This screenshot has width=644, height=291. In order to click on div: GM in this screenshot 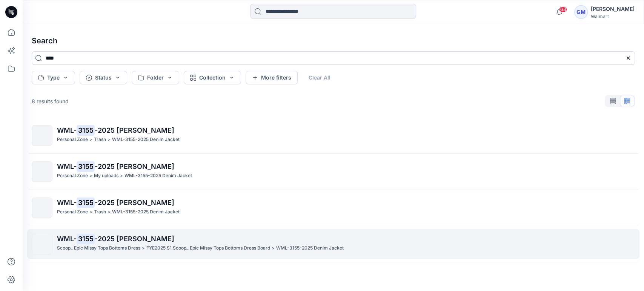, I will do `click(581, 12)`.